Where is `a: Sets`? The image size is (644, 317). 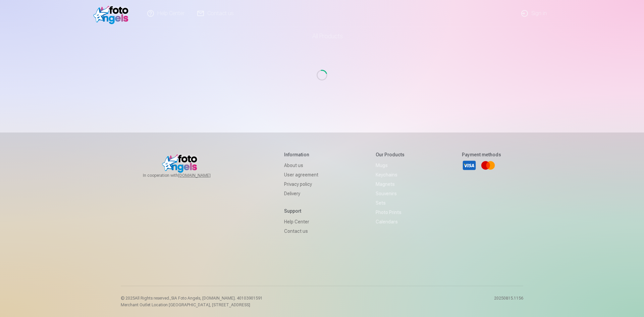
a: Sets is located at coordinates (390, 203).